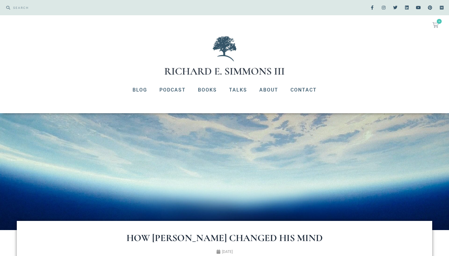  What do you see at coordinates (116, 8) in the screenshot?
I see `input: SEARCH` at bounding box center [116, 8].